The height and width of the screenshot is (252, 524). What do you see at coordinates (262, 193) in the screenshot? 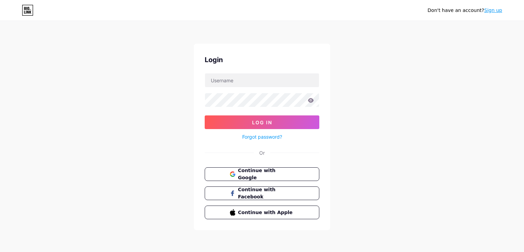
I see `a: Continue with Facebook` at bounding box center [262, 193].